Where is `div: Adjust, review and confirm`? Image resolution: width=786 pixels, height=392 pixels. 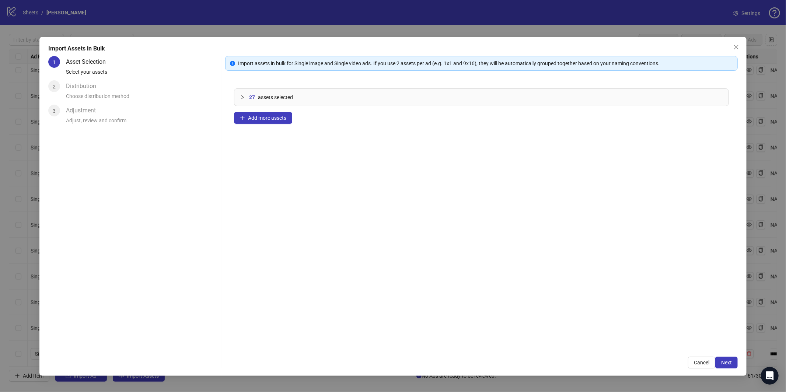 div: Adjust, review and confirm is located at coordinates (143, 123).